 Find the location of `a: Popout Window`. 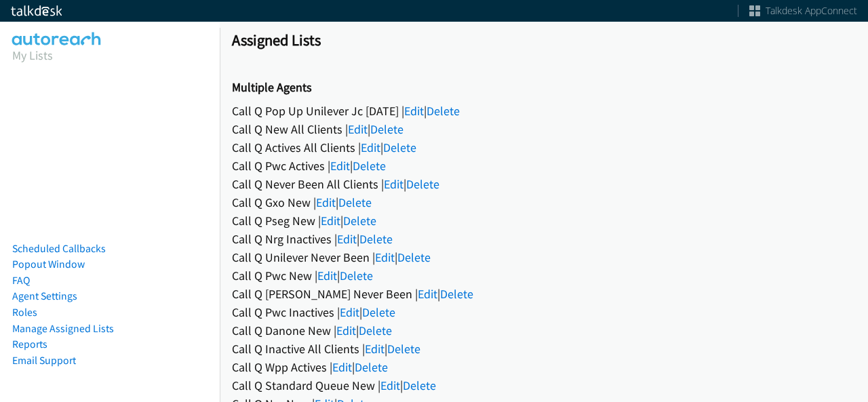

a: Popout Window is located at coordinates (48, 264).